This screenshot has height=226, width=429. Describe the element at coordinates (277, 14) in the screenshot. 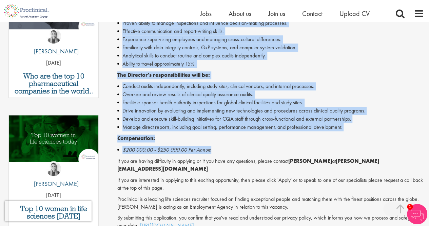

I see `a: Join us` at that location.